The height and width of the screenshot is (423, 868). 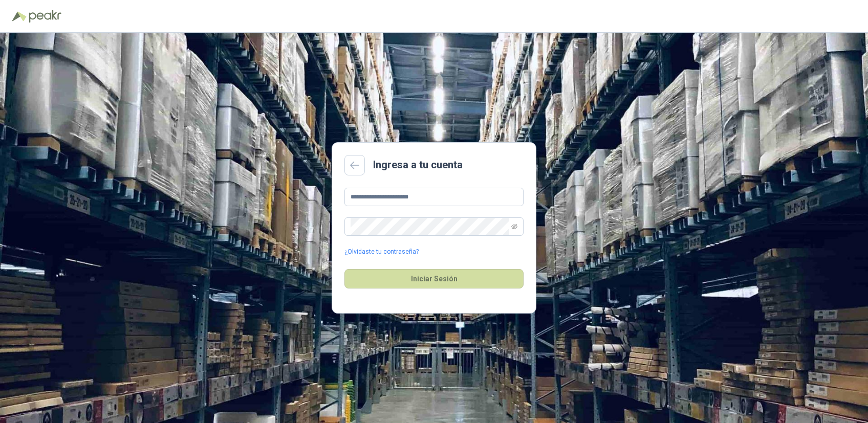 What do you see at coordinates (418, 165) in the screenshot?
I see `h2: Ingresa a tu cuenta` at bounding box center [418, 165].